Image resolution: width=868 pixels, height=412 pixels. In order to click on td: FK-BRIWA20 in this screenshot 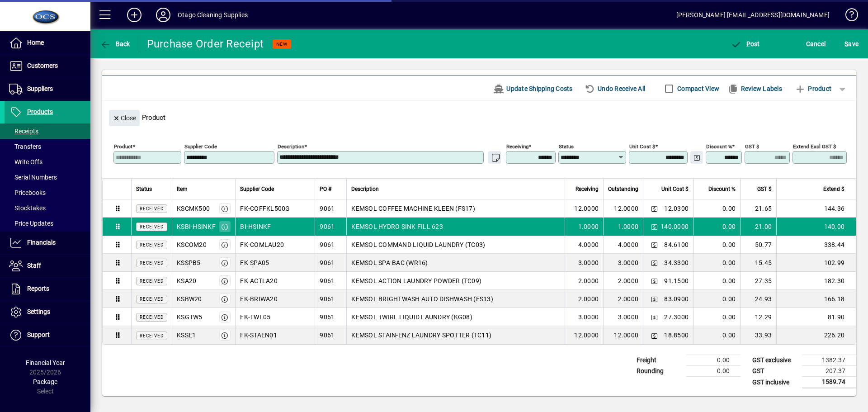, I will do `click(275, 299)`.